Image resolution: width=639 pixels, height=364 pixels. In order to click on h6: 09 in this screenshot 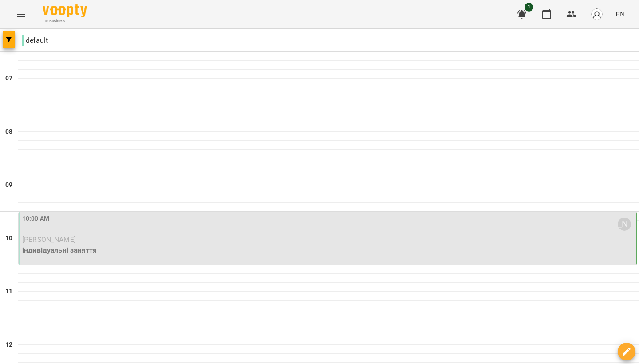, I will do `click(9, 185)`.